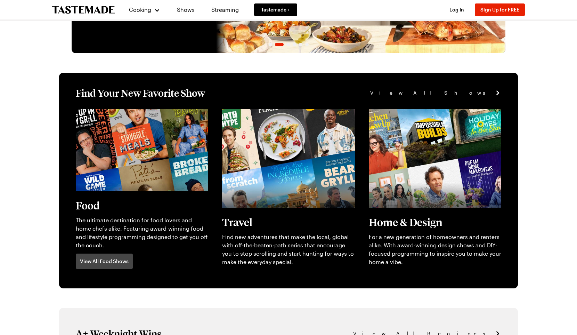 This screenshot has width=577, height=335. I want to click on button: Sign Up for FREE, so click(500, 10).